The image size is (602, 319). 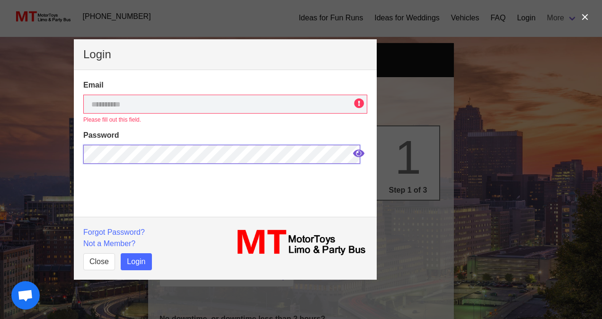 What do you see at coordinates (136, 262) in the screenshot?
I see `button: Login` at bounding box center [136, 262].